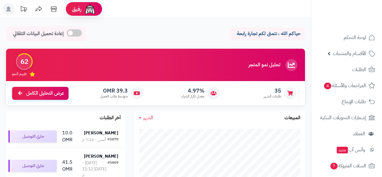  I want to click on span: معدل تكرار الشراء, so click(193, 96).